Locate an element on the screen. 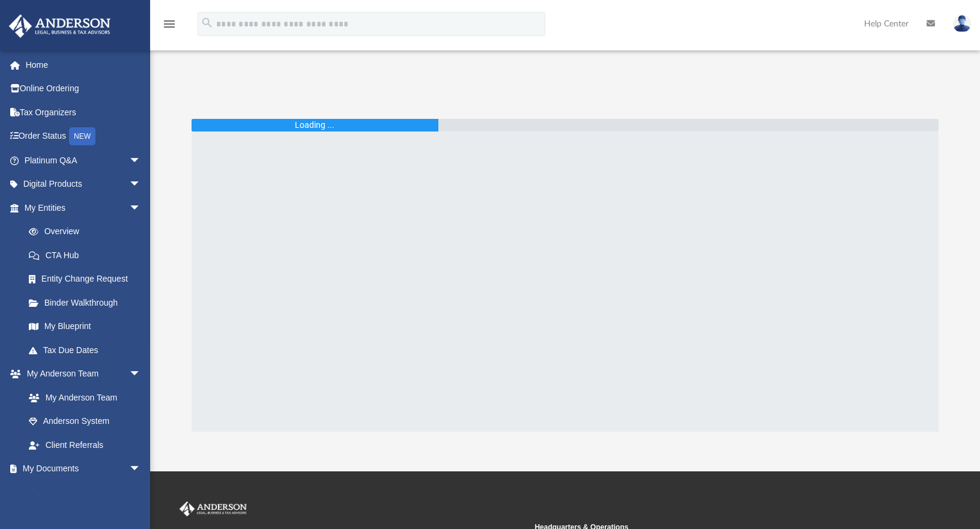 The height and width of the screenshot is (529, 980). a: Client Referrals is located at coordinates (84, 445).